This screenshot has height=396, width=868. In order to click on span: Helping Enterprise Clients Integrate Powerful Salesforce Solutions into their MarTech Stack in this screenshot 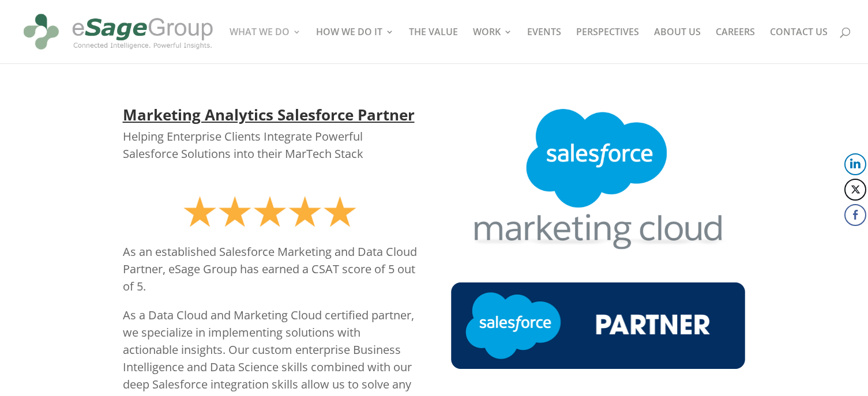, I will do `click(243, 145)`.